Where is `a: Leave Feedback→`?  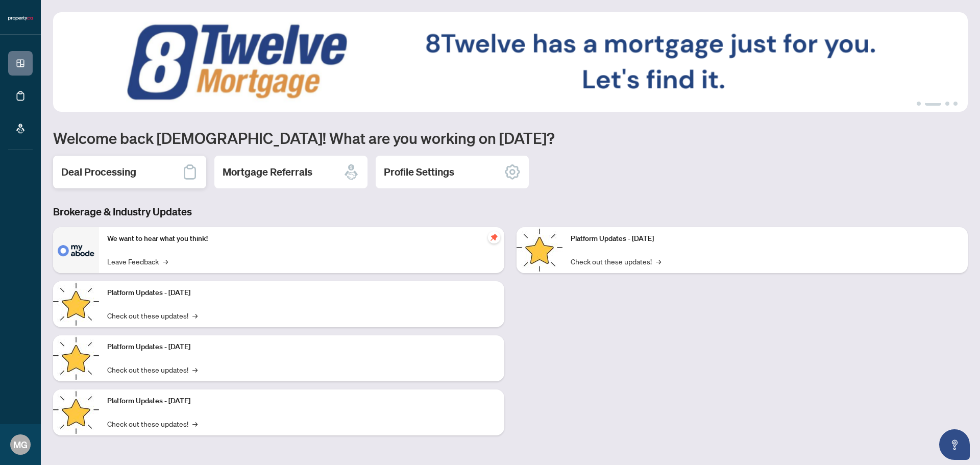 a: Leave Feedback→ is located at coordinates (137, 262).